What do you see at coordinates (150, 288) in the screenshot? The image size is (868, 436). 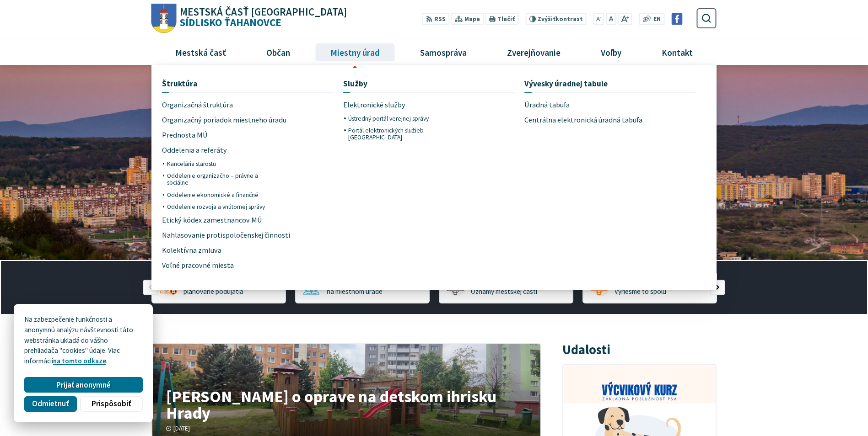 I see `div: Predošlý slajd` at bounding box center [150, 288].